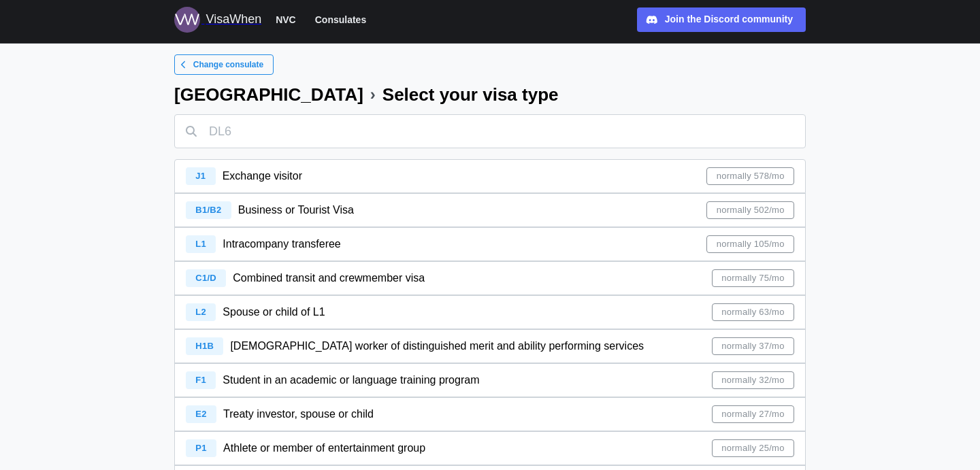 This screenshot has width=980, height=470. What do you see at coordinates (751, 244) in the screenshot?
I see `span: normally 105/mo` at bounding box center [751, 244].